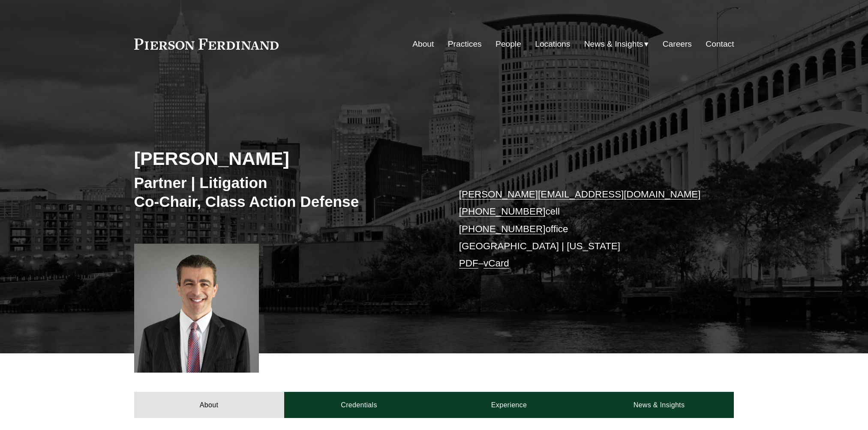 The image size is (868, 430). What do you see at coordinates (469, 263) in the screenshot?
I see `a: PDF` at bounding box center [469, 263].